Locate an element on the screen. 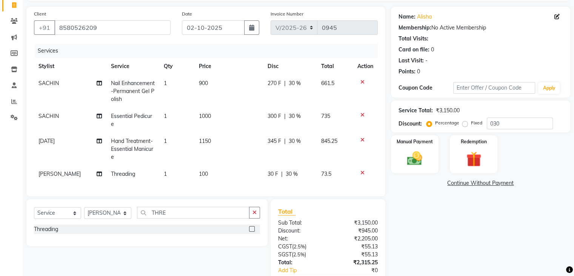  span: Hand Treatment-Essential Manicure is located at coordinates (132, 149).